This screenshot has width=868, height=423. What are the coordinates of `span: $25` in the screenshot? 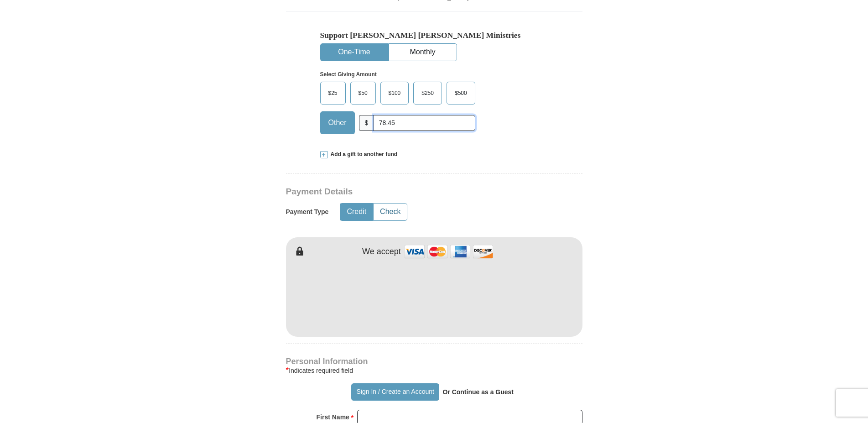 It's located at (333, 93).